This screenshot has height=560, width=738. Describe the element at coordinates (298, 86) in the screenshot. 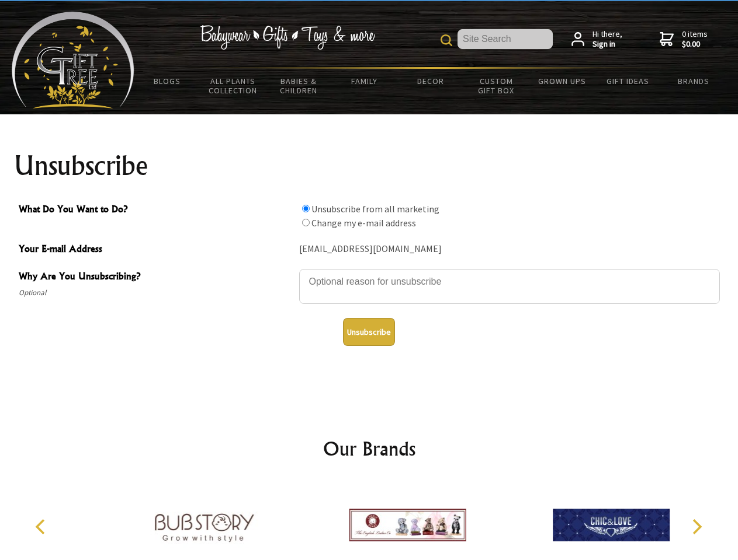

I see `a: Babies & Children` at that location.